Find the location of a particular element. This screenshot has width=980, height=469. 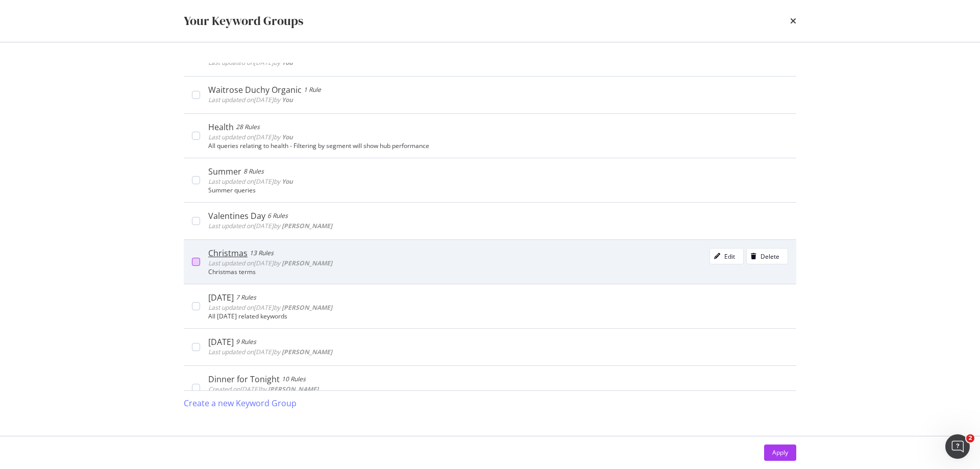

div: Summer queries is located at coordinates (498, 191).